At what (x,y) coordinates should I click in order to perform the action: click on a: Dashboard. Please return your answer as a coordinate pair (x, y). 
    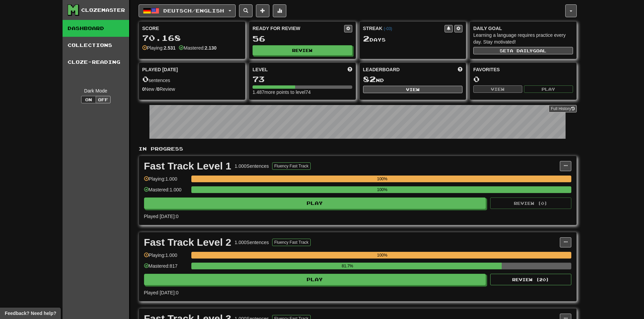
    Looking at the image, I should click on (95, 28).